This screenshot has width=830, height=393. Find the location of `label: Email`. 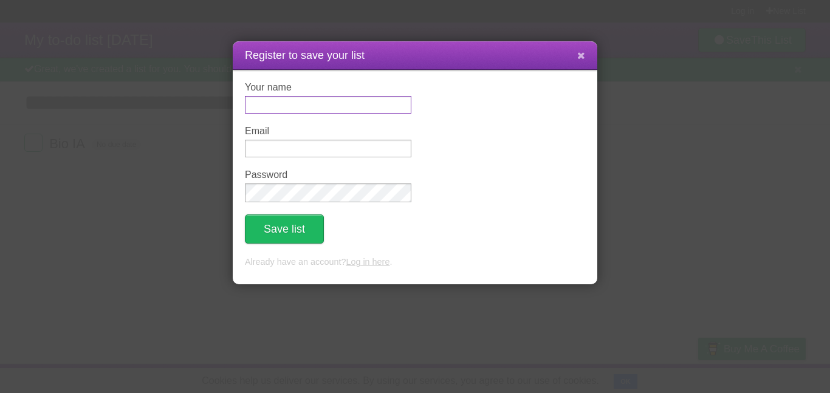

label: Email is located at coordinates (328, 131).